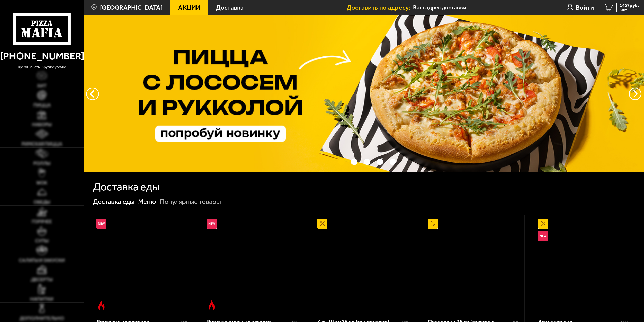  What do you see at coordinates (42, 299) in the screenshot?
I see `span: Напитки` at bounding box center [42, 299].